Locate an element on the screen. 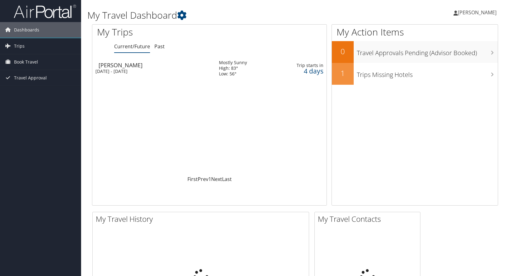  h1: My Travel Dashboard is located at coordinates (226, 15).